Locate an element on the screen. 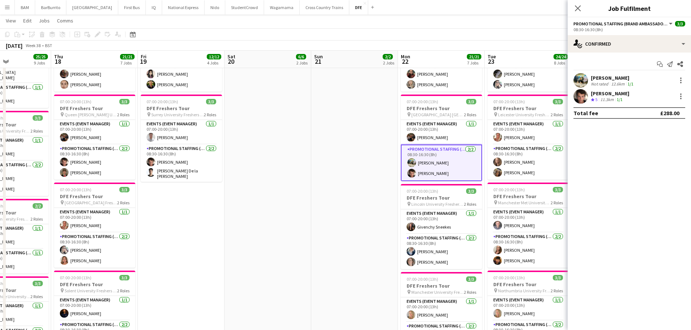 The image size is (691, 330). button: BAM is located at coordinates (25, 7).